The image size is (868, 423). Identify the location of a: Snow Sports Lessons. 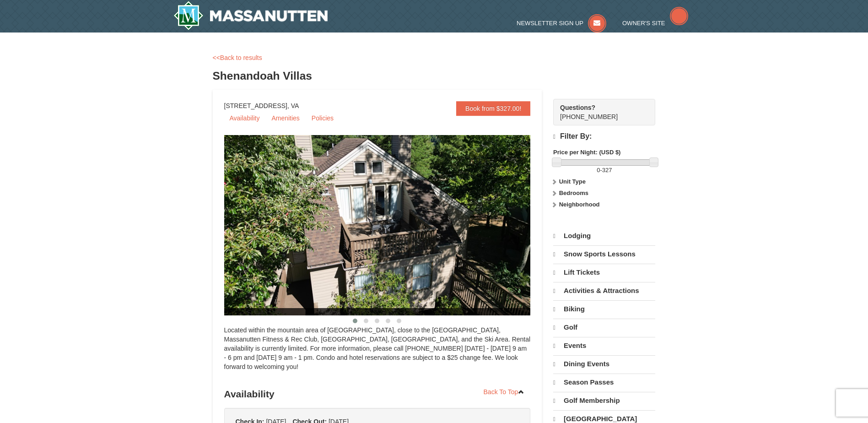
(604, 254).